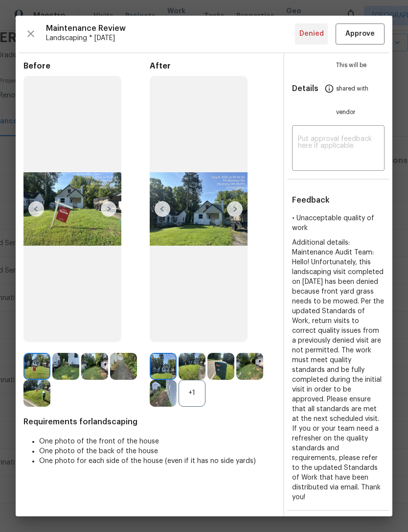  What do you see at coordinates (311, 201) in the screenshot?
I see `span: Feedback` at bounding box center [311, 201].